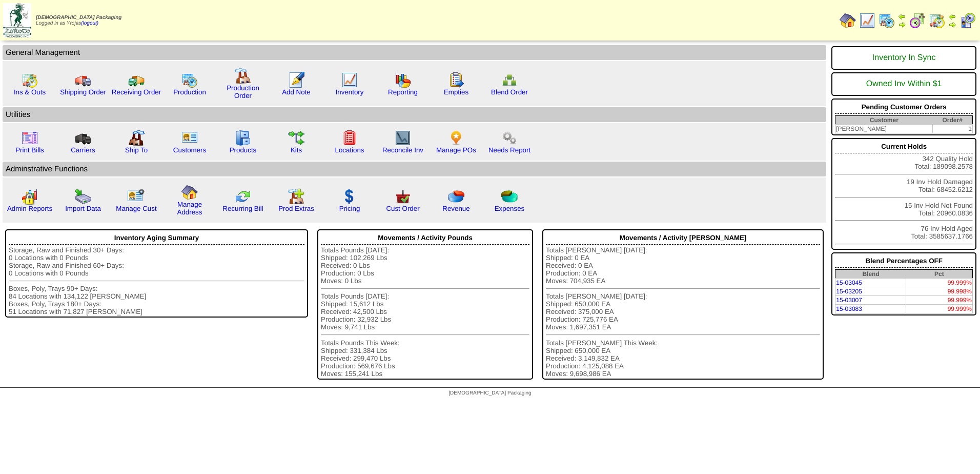 This screenshot has width=980, height=474. What do you see at coordinates (137, 92) in the screenshot?
I see `a: Receiving Order` at bounding box center [137, 92].